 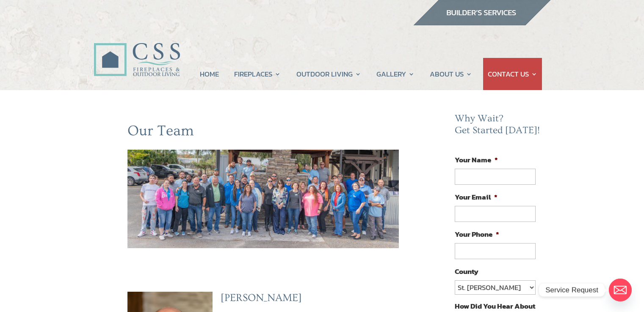 I want to click on img: team2, so click(x=263, y=199).